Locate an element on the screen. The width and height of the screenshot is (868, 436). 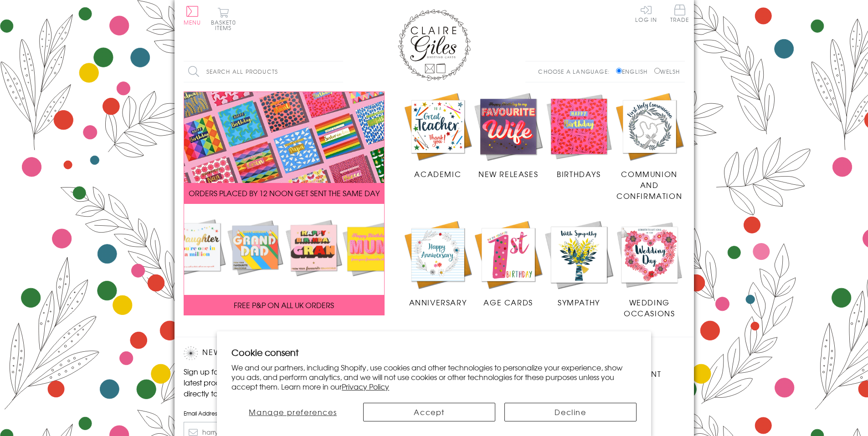
button: Decline is located at coordinates (570, 412).